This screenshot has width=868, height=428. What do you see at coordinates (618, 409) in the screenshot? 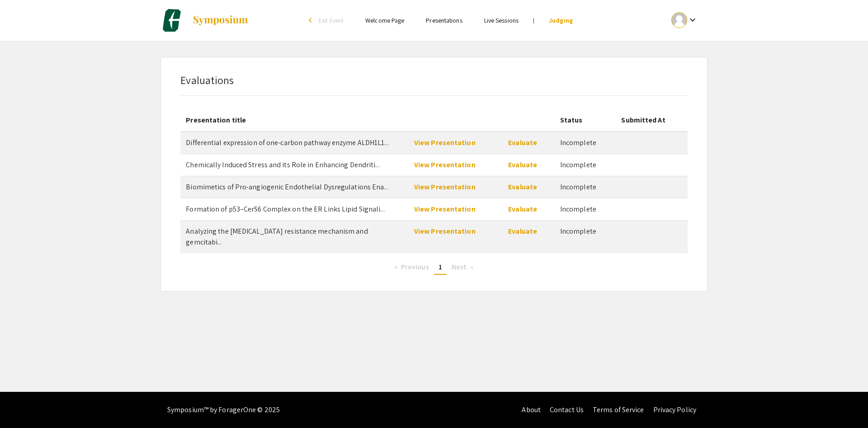
I see `a: Terms of Service` at bounding box center [618, 409].